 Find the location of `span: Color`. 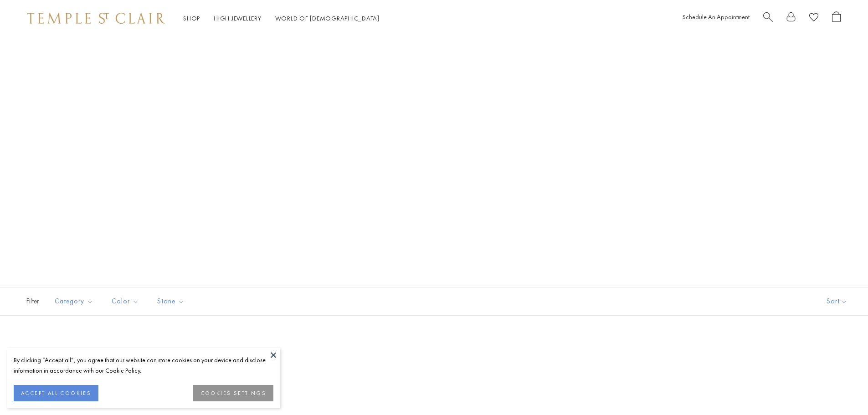

span: Color is located at coordinates (126, 302).